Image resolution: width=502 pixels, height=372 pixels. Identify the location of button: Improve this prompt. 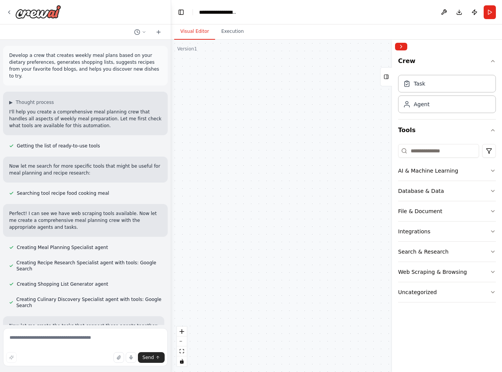
(11, 357).